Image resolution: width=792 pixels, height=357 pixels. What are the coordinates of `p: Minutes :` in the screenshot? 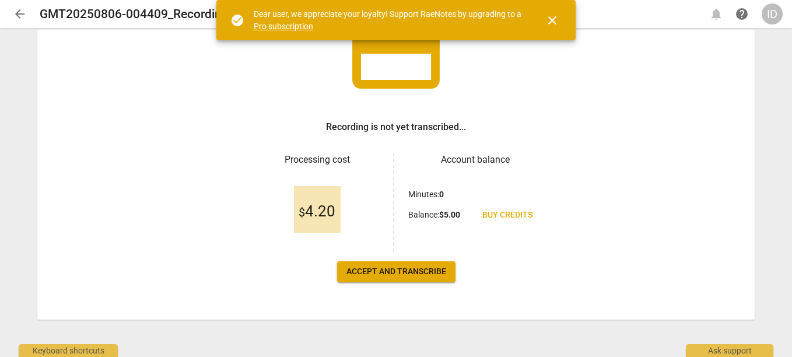 It's located at (426, 194).